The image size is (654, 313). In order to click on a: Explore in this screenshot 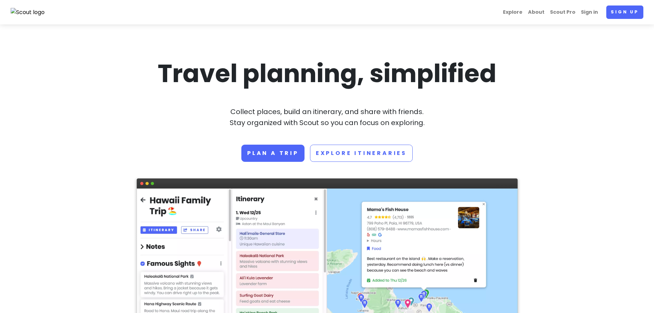, I will do `click(513, 12)`.